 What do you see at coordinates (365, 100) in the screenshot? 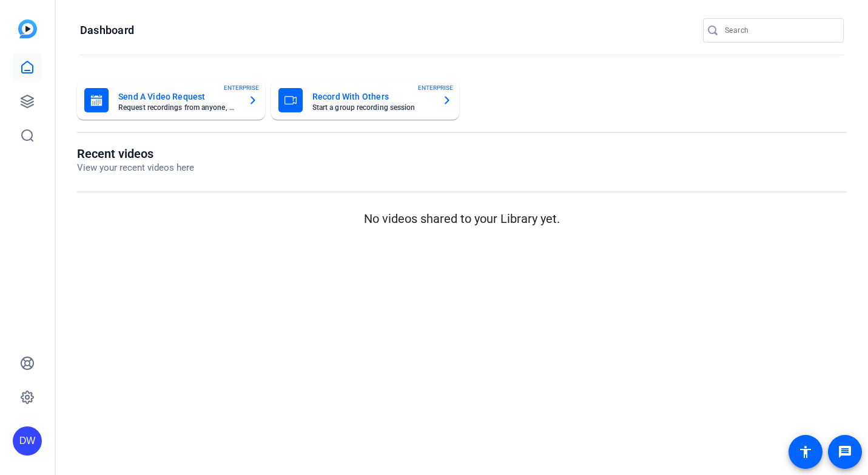
I see `button: Record With OthersStart a group recording sessionENTERPRISE` at bounding box center [365, 100].